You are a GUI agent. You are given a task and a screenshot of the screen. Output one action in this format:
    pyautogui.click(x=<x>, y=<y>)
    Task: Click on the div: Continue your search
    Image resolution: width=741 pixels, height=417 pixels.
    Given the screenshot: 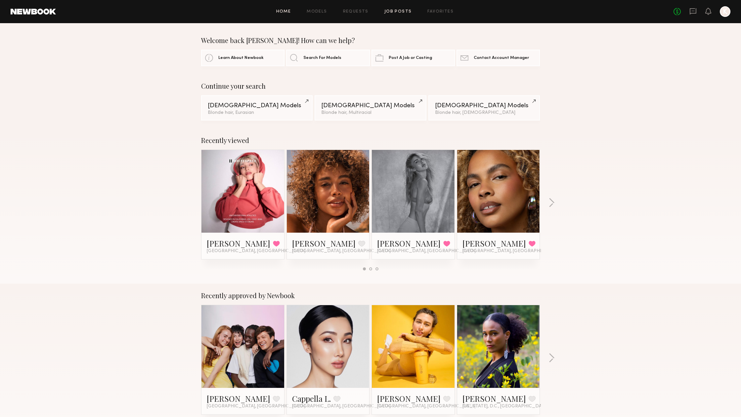 What is the action you would take?
    pyautogui.click(x=370, y=86)
    